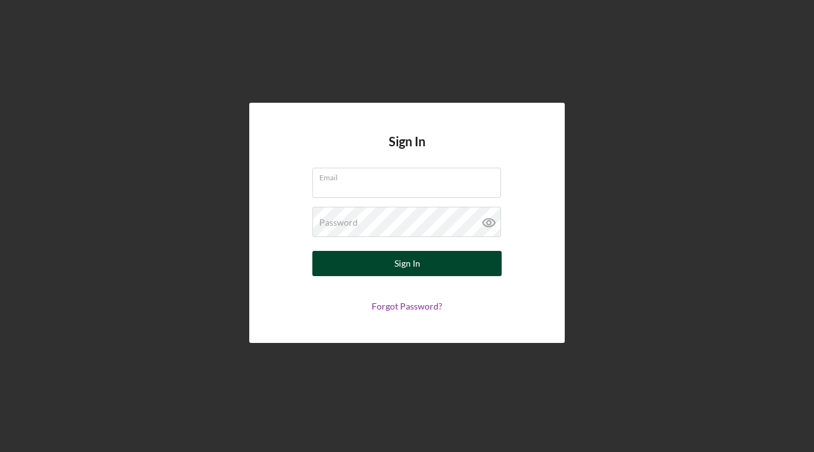  What do you see at coordinates (407, 151) in the screenshot?
I see `h4: Sign In` at bounding box center [407, 151].